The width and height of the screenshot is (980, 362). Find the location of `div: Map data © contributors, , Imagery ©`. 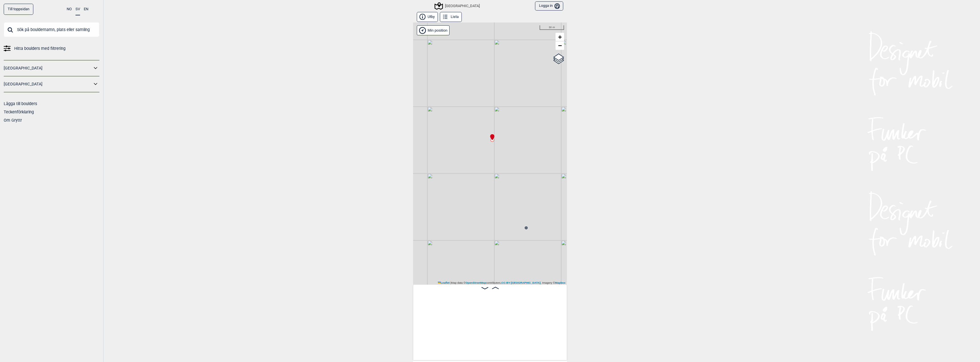

div: Map data © contributors, , Imagery © is located at coordinates (501, 282).